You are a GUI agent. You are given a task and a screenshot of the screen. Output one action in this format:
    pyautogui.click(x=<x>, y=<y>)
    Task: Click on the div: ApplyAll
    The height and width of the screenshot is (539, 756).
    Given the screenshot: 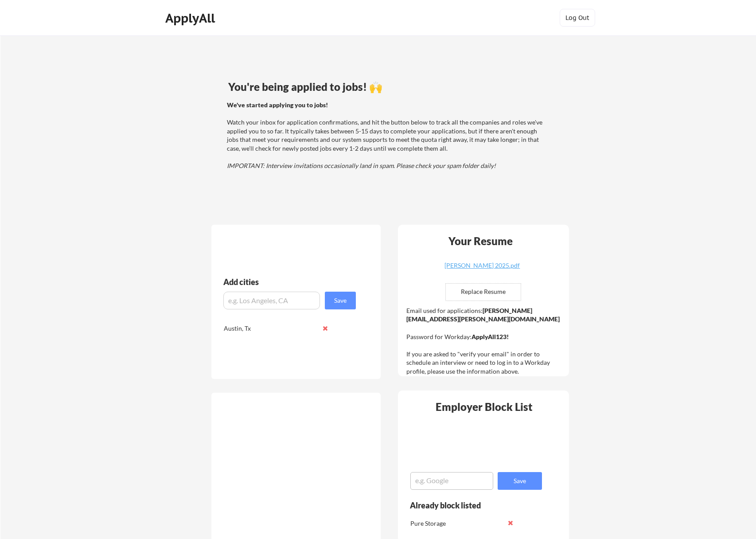 What is the action you would take?
    pyautogui.click(x=191, y=18)
    